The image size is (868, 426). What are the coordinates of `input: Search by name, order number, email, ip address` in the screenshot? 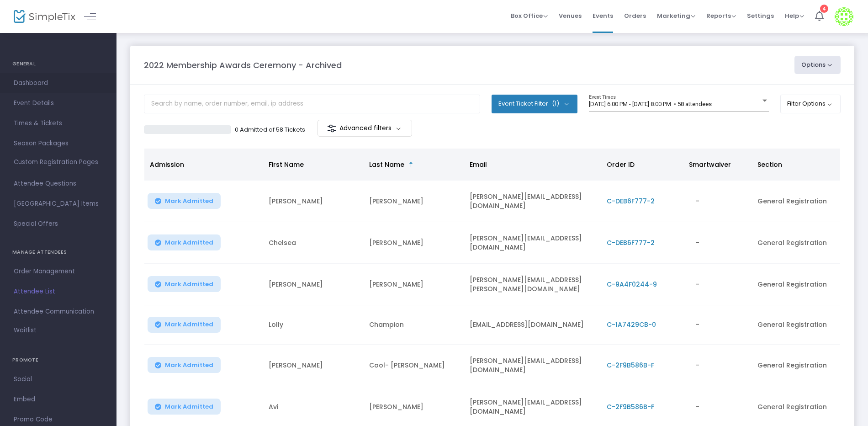 It's located at (312, 104).